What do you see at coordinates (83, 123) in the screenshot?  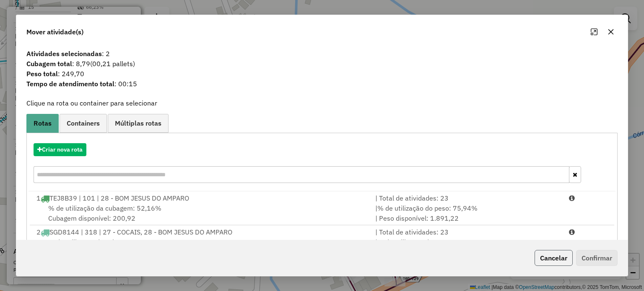 I see `span: Containers` at bounding box center [83, 123].